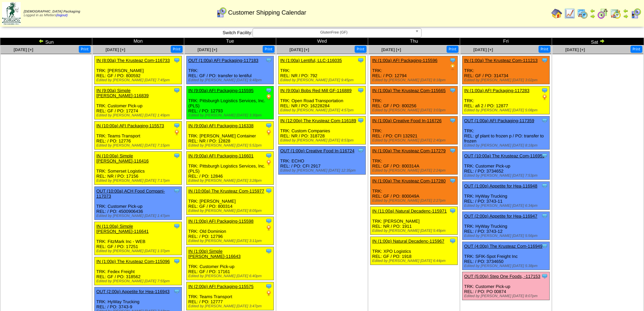  Describe the element at coordinates (133, 261) in the screenshot. I see `a: IN (1:00p) The Krusteaz Com-115096` at that location.